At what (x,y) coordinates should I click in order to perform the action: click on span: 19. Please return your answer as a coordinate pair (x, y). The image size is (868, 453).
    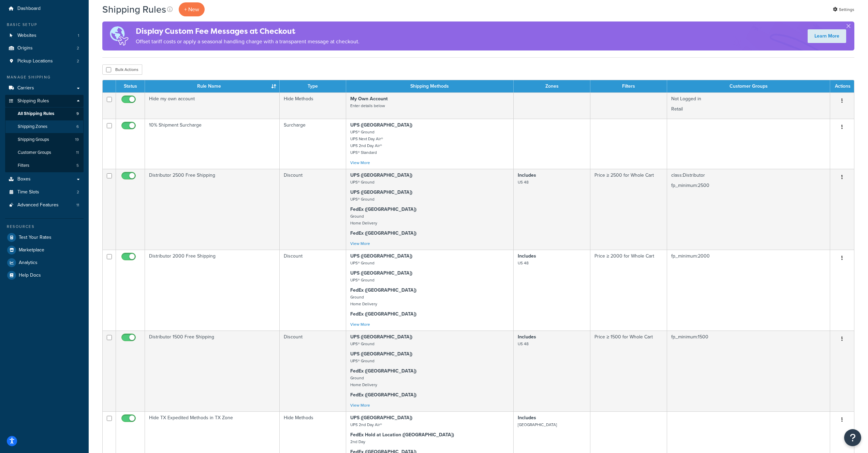
    Looking at the image, I should click on (76, 140).